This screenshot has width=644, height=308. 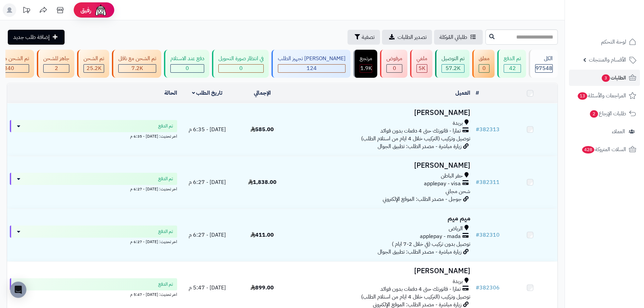 What do you see at coordinates (512, 68) in the screenshot?
I see `span: 42` at bounding box center [512, 68].